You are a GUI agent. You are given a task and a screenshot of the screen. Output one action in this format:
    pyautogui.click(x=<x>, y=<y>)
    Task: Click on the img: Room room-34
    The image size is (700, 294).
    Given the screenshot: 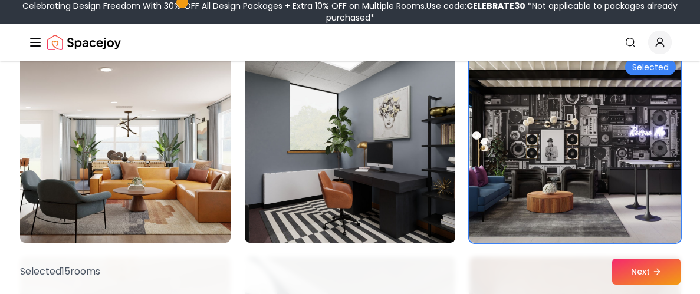 What is the action you would take?
    pyautogui.click(x=125, y=149)
    